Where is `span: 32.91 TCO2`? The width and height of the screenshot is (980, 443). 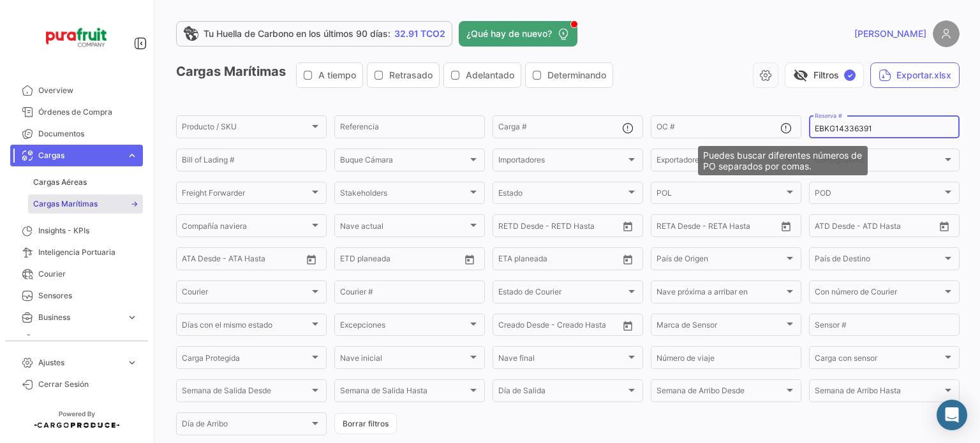
span: 32.91 TCO2 is located at coordinates (420, 34).